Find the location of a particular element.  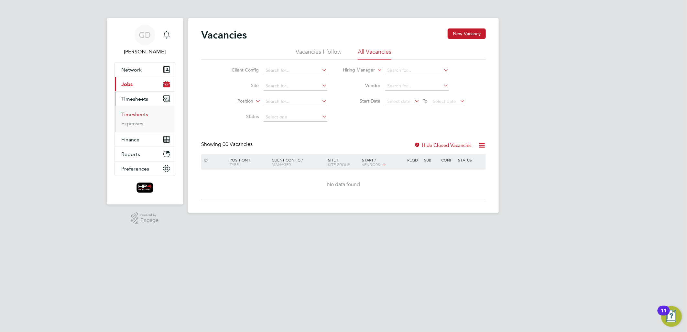

span: Preferences is located at coordinates (135, 168).